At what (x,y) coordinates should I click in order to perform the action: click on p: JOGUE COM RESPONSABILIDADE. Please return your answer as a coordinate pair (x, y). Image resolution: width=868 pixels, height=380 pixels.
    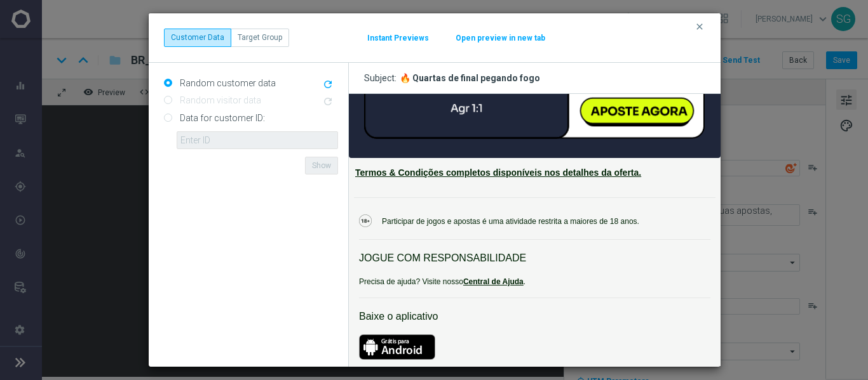
    Looking at the image, I should click on (186, 165).